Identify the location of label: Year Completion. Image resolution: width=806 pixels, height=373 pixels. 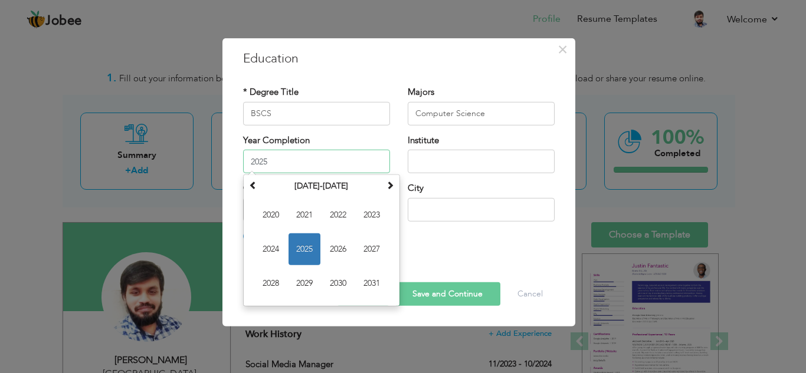
(276, 140).